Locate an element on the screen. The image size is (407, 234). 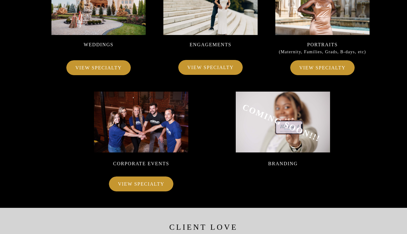
h2: Client Love is located at coordinates (203, 226).